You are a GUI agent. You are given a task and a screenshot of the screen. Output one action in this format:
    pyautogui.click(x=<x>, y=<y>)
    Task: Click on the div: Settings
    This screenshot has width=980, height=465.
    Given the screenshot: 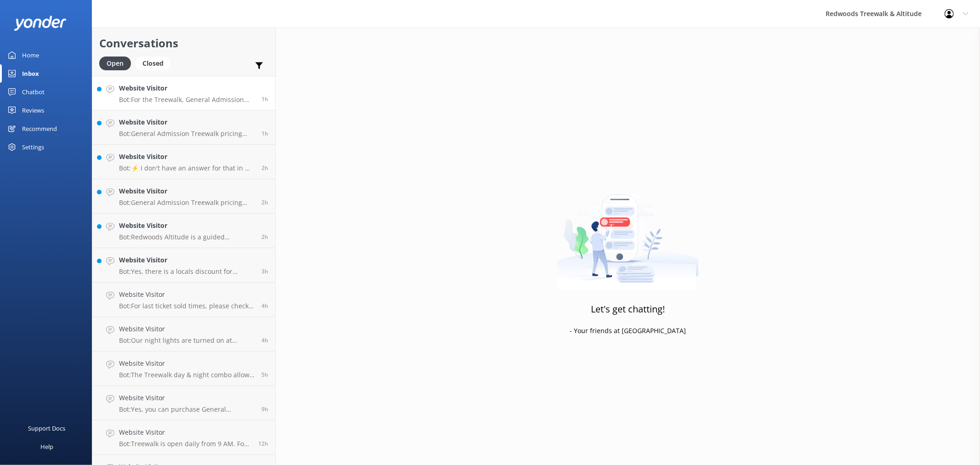 What is the action you would take?
    pyautogui.click(x=33, y=147)
    